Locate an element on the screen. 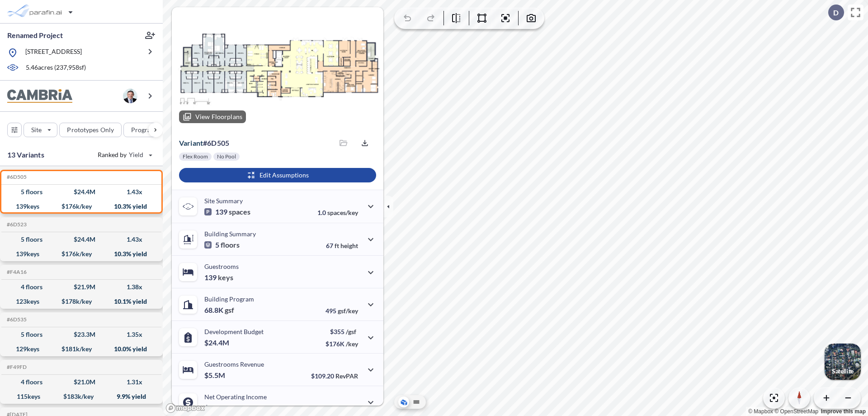 This screenshot has height=416, width=868. button: Site Plan is located at coordinates (416, 402).